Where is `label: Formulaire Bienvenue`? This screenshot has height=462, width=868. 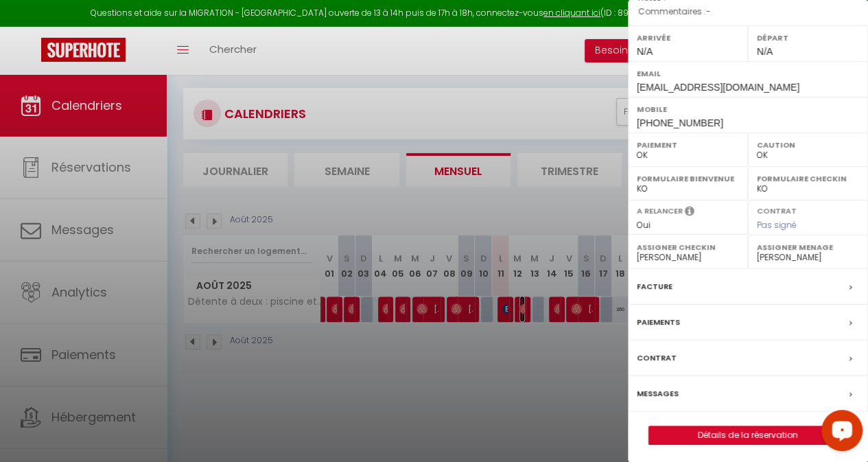 label: Formulaire Bienvenue is located at coordinates (688, 178).